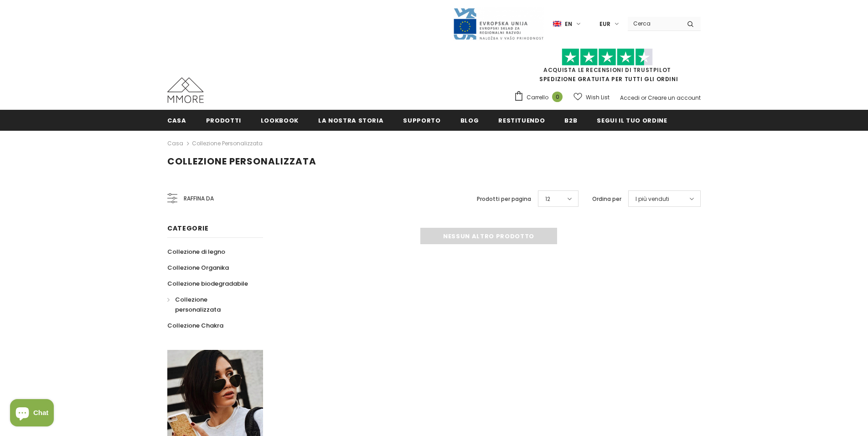 This screenshot has height=436, width=868. Describe the element at coordinates (548, 199) in the screenshot. I see `span: 12` at that location.